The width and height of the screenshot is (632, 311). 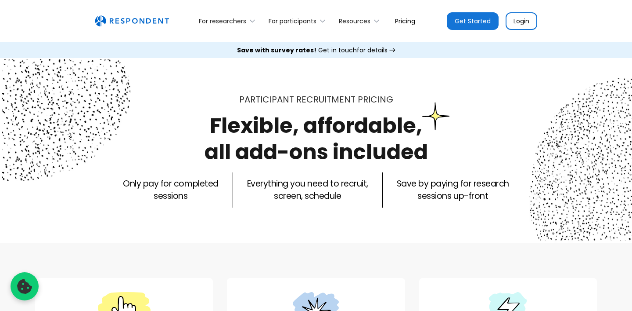 What do you see at coordinates (453, 190) in the screenshot?
I see `p: Save by paying for research sessions up-front` at bounding box center [453, 190].